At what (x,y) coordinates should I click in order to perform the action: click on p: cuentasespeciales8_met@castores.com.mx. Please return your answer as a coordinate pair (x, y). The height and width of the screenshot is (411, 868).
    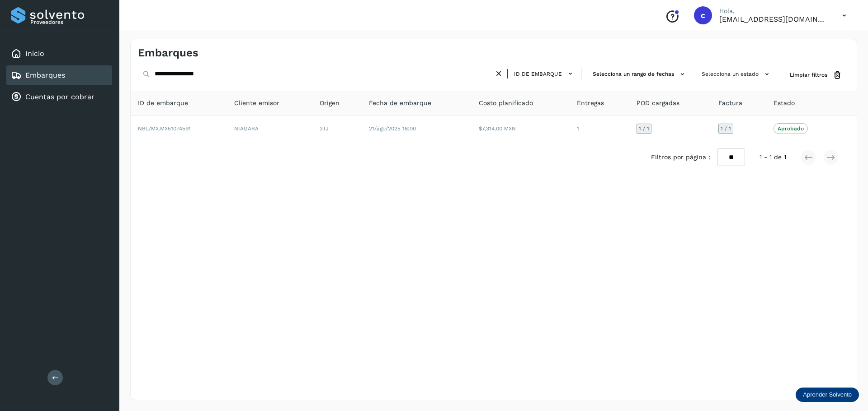
    Looking at the image, I should click on (773, 19).